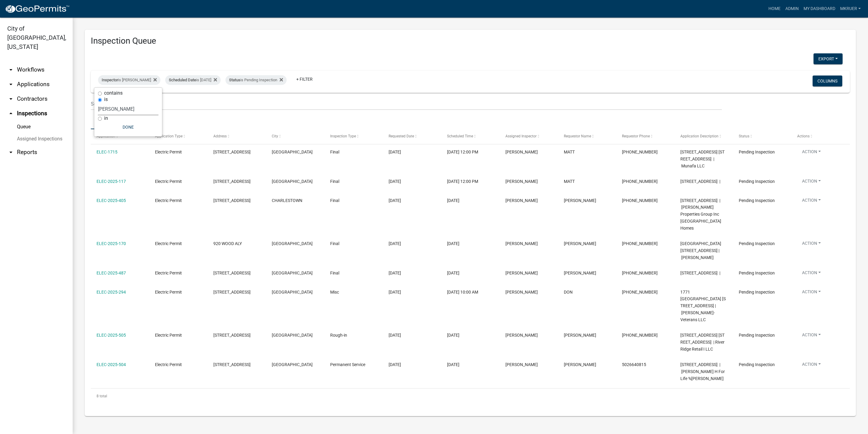 Image resolution: width=868 pixels, height=434 pixels. What do you see at coordinates (232, 291) in the screenshot?
I see `span: 1771 Veterans Parkway` at bounding box center [232, 291].